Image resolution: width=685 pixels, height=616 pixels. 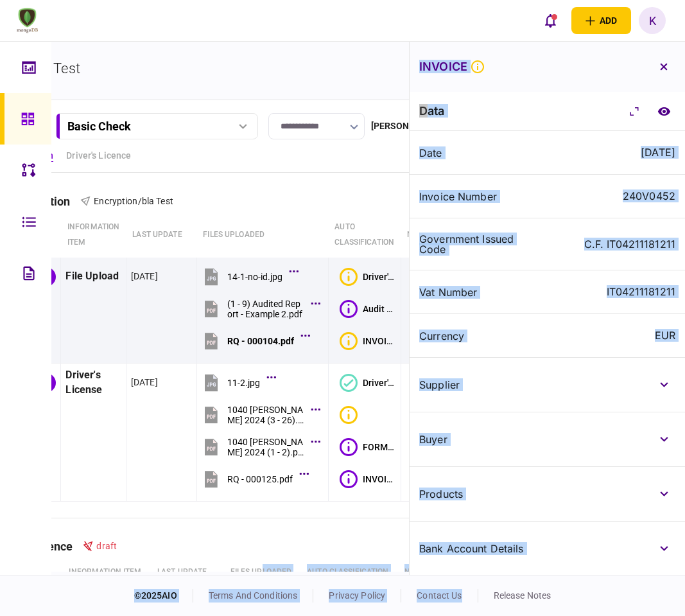 What do you see at coordinates (600, 21) in the screenshot?
I see `button: open adding identity options` at bounding box center [600, 21].